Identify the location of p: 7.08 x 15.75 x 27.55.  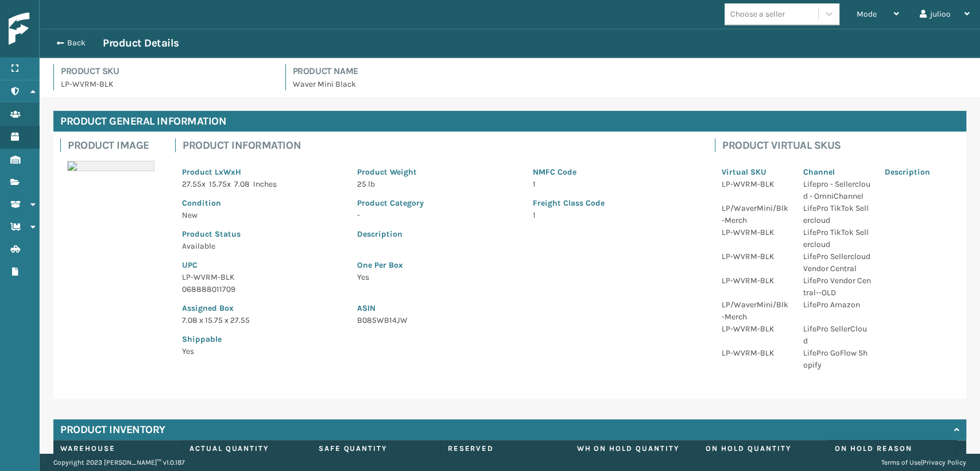
(262, 320).